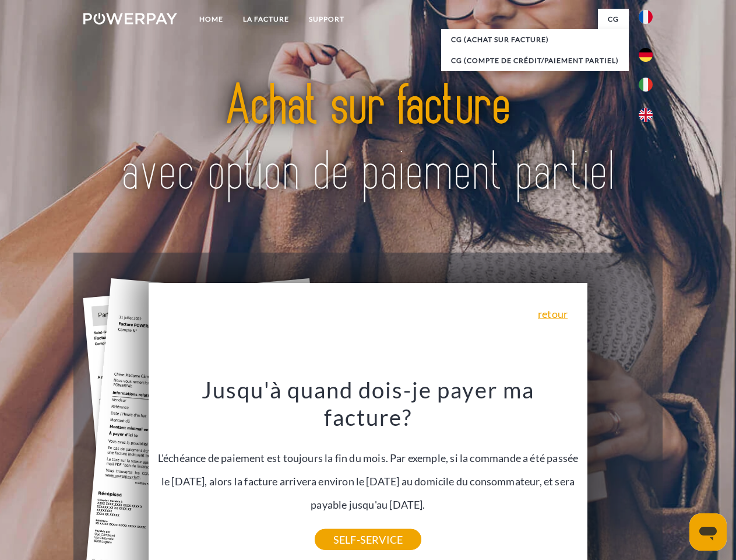  What do you see at coordinates (646, 55) in the screenshot?
I see `img: de` at bounding box center [646, 55].